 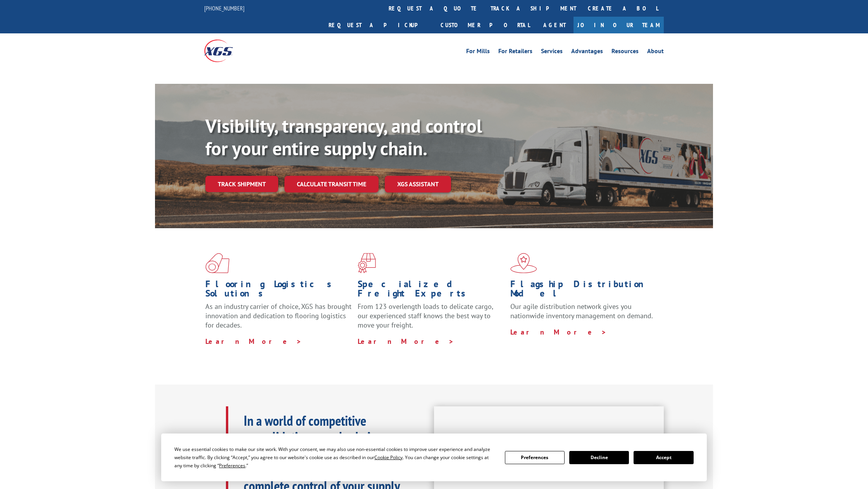 I want to click on span: As an industry carrier of choice, XGS has brought innovation and dedication to flooring logistics..., so click(x=278, y=315).